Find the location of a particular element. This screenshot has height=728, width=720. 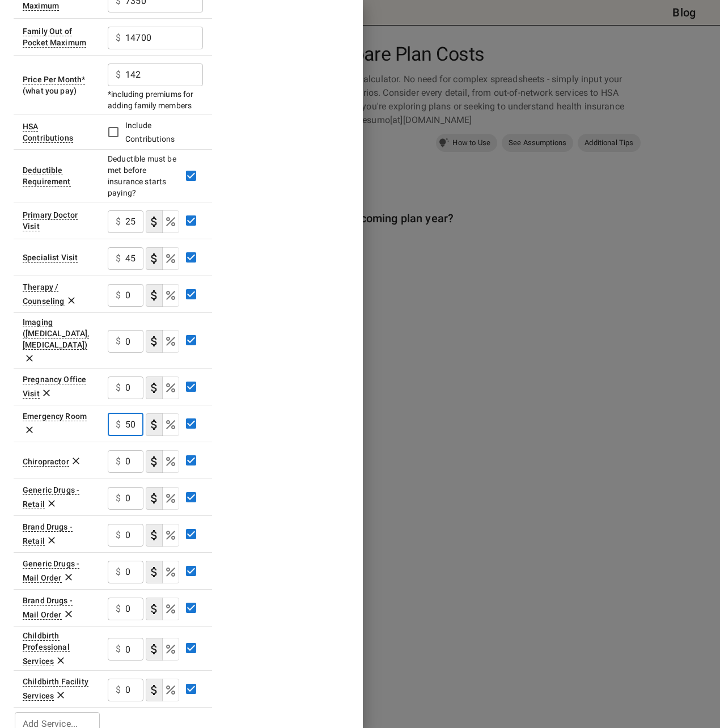

div: Brand drugs are less popular and typically more expensive than generic drugs. 90 day supply of br... is located at coordinates (47, 608).